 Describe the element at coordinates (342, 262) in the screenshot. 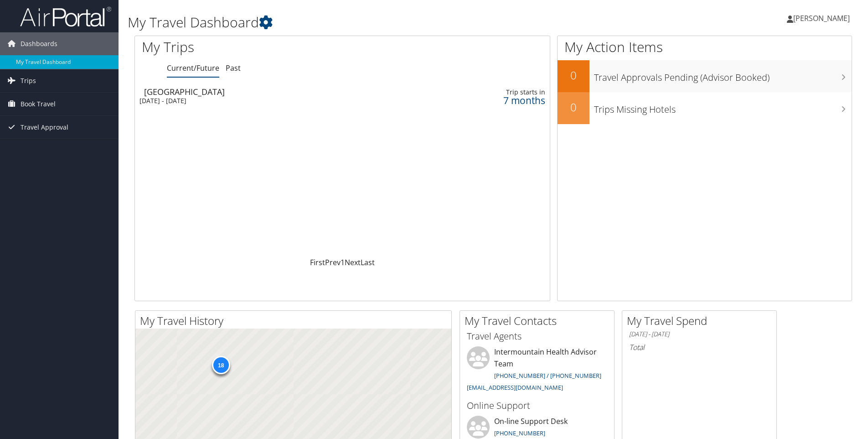

I see `a: 1` at that location.